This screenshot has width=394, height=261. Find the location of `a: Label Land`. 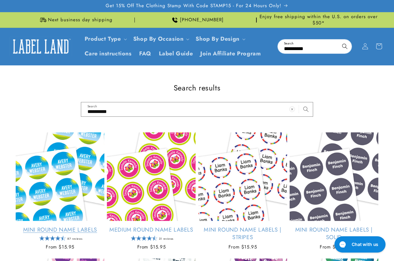

a: Label Land is located at coordinates (41, 46).